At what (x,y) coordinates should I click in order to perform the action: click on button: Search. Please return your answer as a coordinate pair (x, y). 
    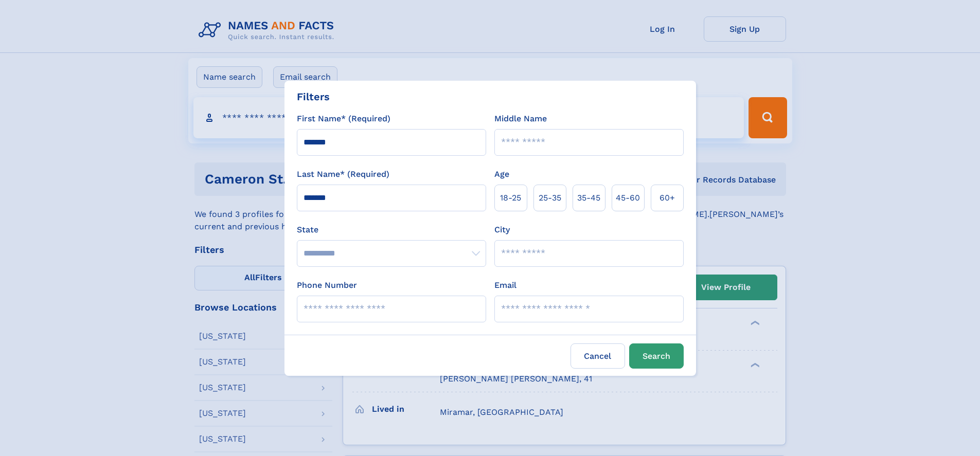
    Looking at the image, I should click on (657, 356).